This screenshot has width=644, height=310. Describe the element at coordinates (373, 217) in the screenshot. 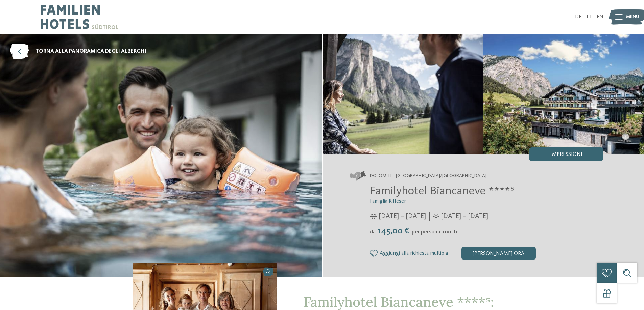

I see `i: Orari d'apertura inverno` at that location.